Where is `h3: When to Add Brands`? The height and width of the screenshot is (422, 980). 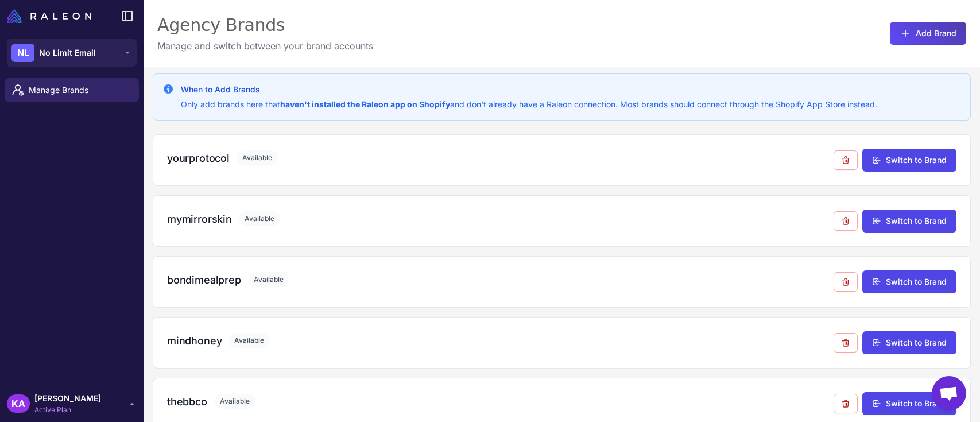 h3: When to Add Brands is located at coordinates (528, 90).